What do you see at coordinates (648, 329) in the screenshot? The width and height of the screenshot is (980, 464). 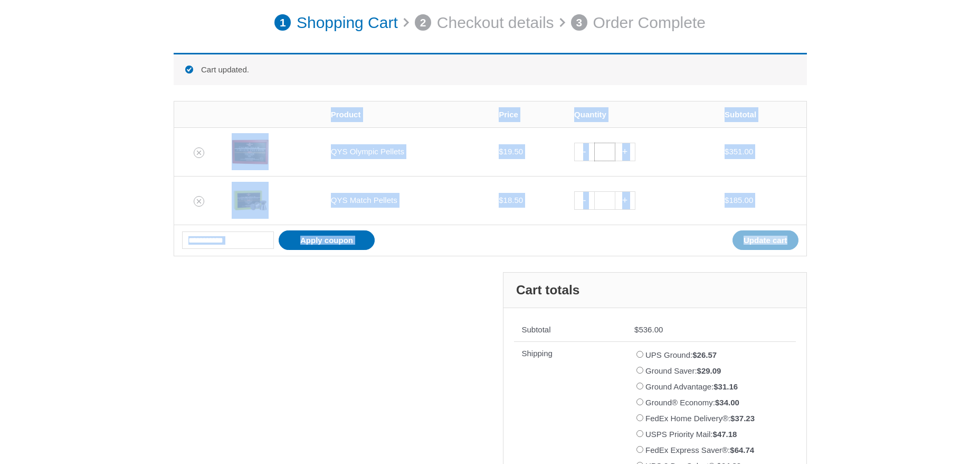 I see `bdi: 536.00` at bounding box center [648, 329].